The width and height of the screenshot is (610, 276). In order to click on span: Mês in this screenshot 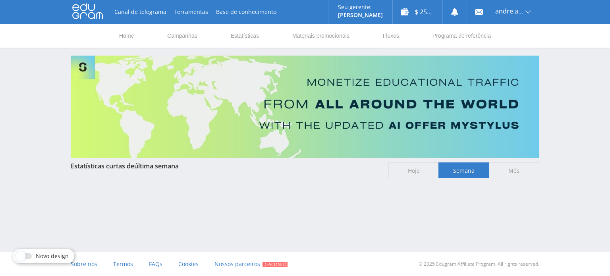, I will do `click(514, 170)`.